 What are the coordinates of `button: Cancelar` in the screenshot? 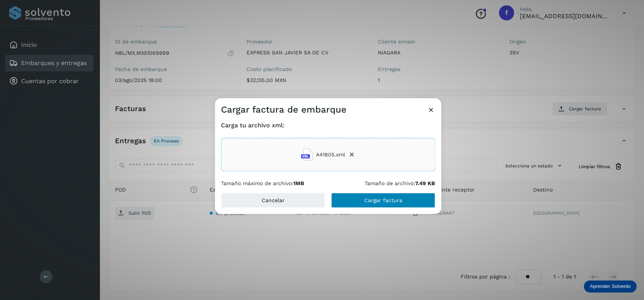 It's located at (273, 200).